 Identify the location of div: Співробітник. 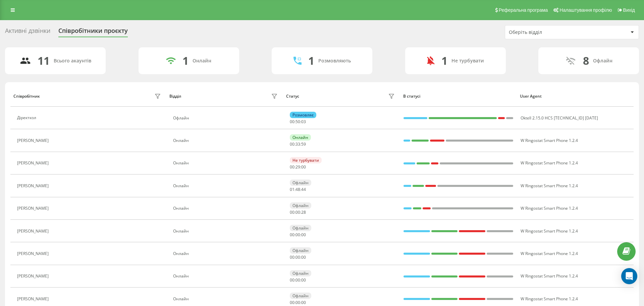
(27, 97).